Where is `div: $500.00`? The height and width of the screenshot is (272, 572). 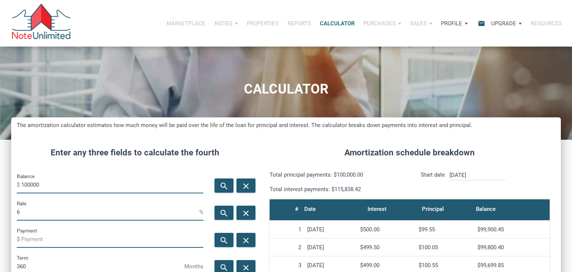
div: $500.00 is located at coordinates (386, 229).